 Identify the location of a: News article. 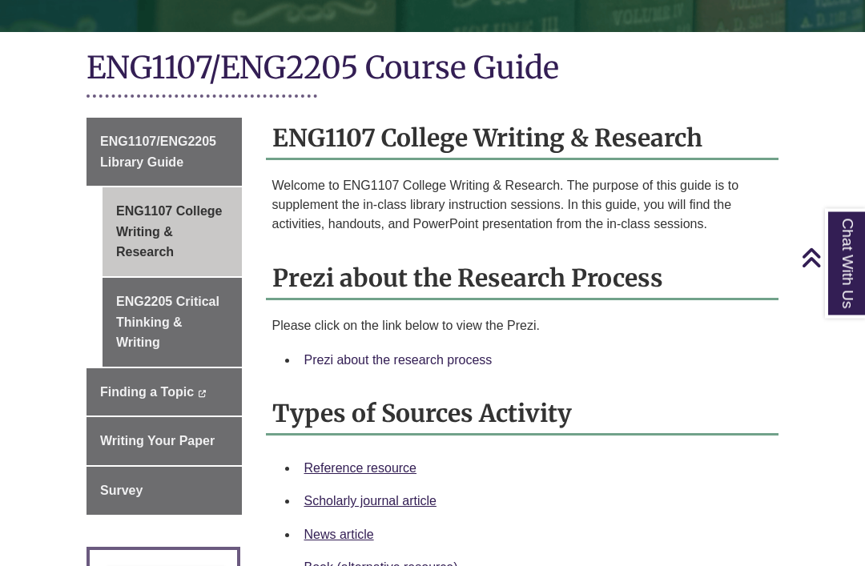
(339, 535).